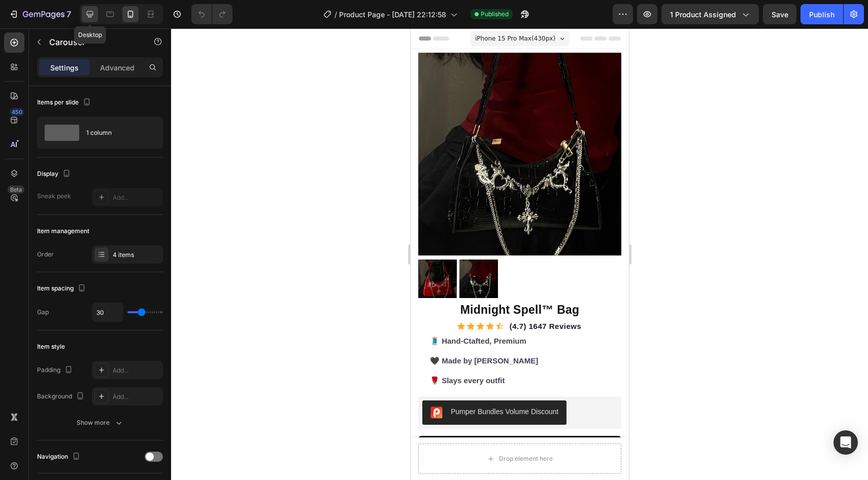 The width and height of the screenshot is (868, 480). Describe the element at coordinates (135, 299) in the screenshot. I see `p: (4.7) 1647 Reviews` at that location.